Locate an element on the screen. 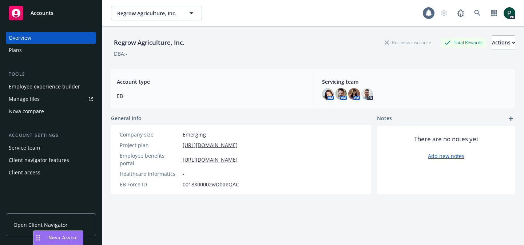  a: Accounts is located at coordinates (51, 13).